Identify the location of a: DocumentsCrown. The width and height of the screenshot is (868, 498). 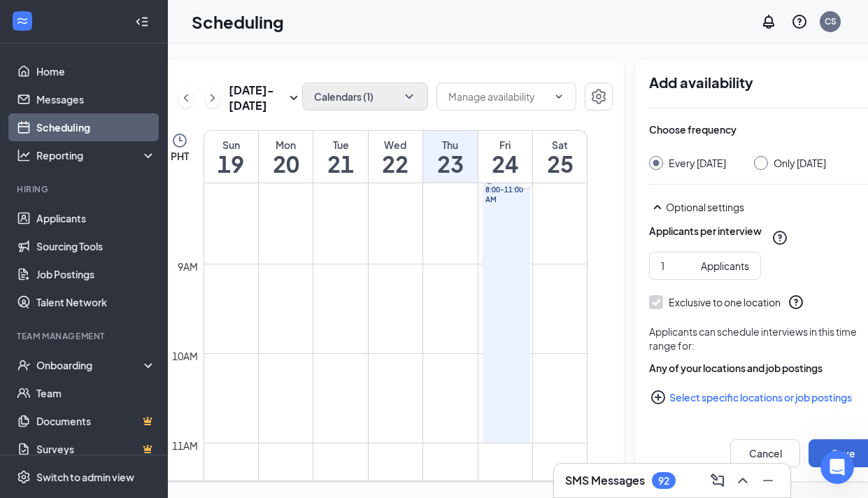
(96, 421).